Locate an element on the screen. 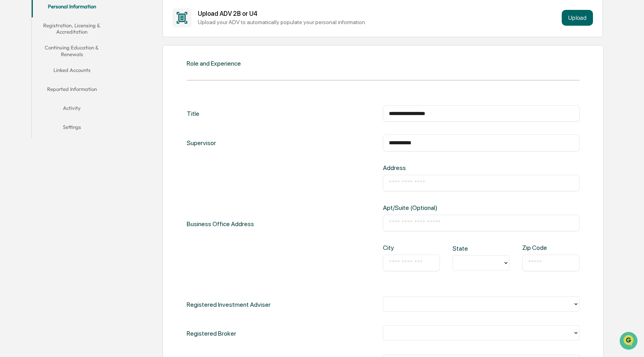 This screenshot has height=357, width=644. div: Zip Code is located at coordinates (535, 247).